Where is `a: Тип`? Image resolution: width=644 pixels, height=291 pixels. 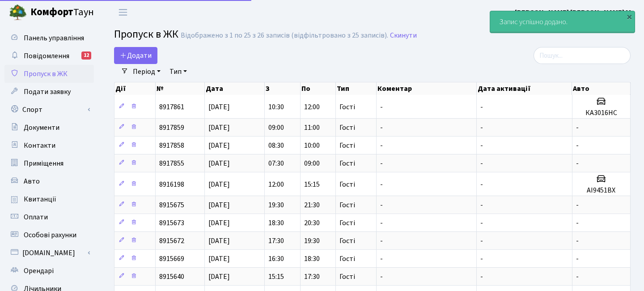
a: Тип is located at coordinates (178, 72).